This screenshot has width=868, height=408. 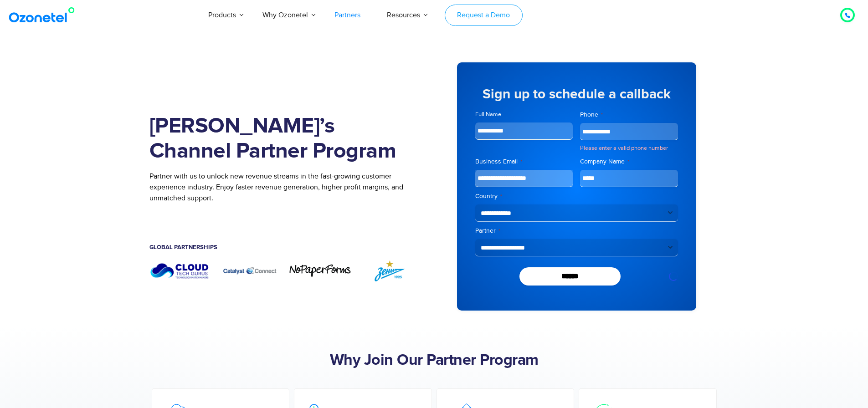 What do you see at coordinates (525, 114) in the screenshot?
I see `label: Full Name` at bounding box center [525, 114].